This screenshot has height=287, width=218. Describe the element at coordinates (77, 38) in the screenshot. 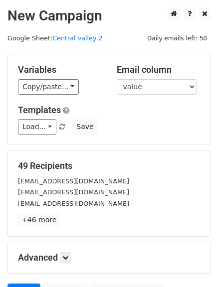

I see `a: Central valley 2` at that location.